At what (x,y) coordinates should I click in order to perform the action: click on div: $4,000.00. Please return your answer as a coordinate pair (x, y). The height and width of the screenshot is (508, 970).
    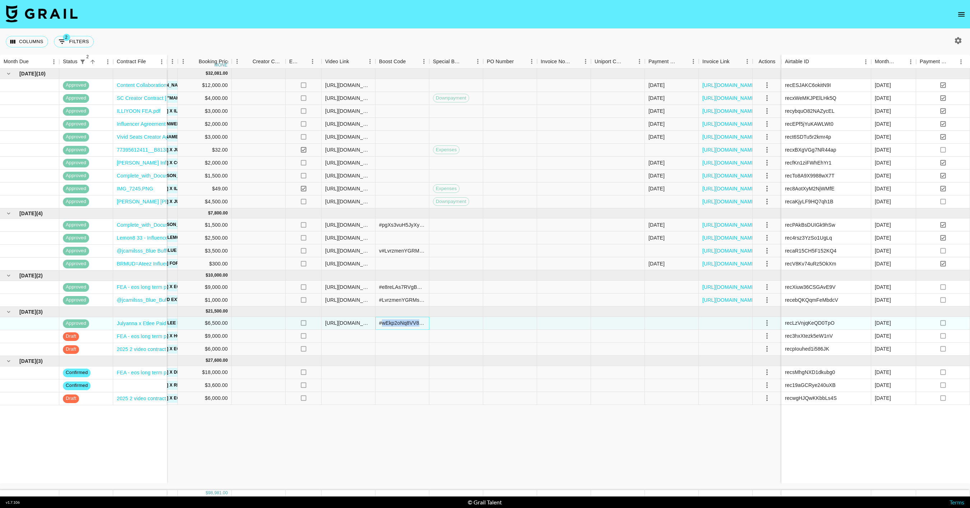
    Looking at the image, I should click on (205, 98).